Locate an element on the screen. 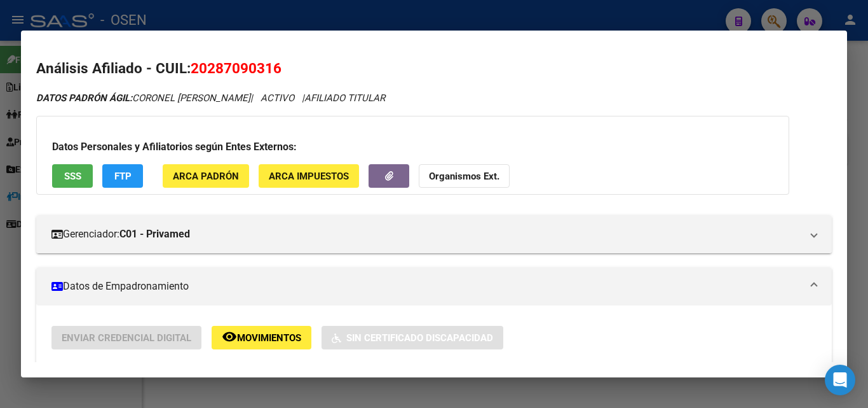 The height and width of the screenshot is (408, 868). span: FTP is located at coordinates (123, 176).